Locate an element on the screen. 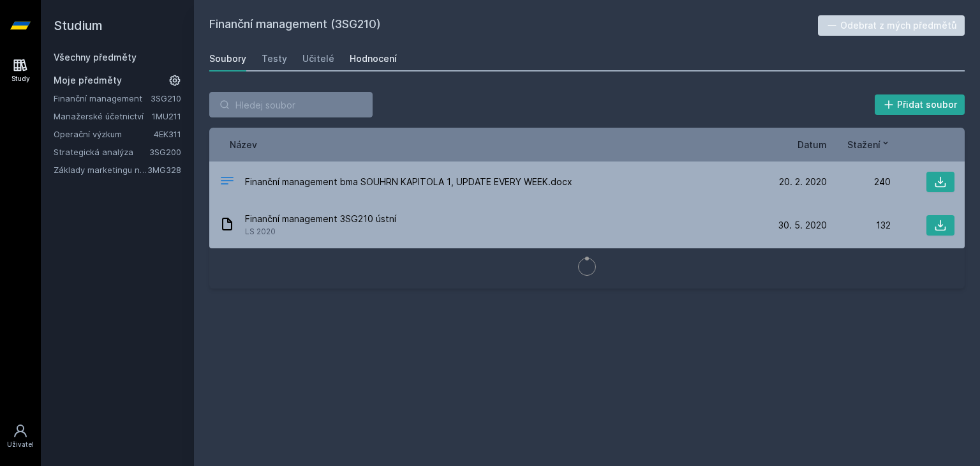 Image resolution: width=980 pixels, height=466 pixels. a: Testy is located at coordinates (275, 59).